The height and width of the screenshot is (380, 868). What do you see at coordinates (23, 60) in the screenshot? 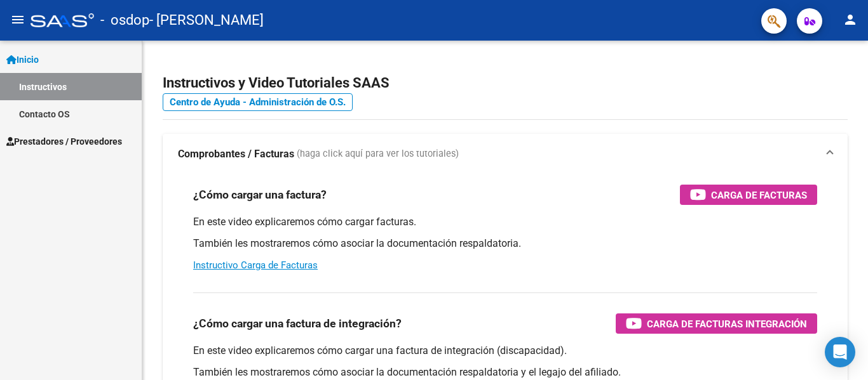
I see `span: Inicio` at bounding box center [23, 60].